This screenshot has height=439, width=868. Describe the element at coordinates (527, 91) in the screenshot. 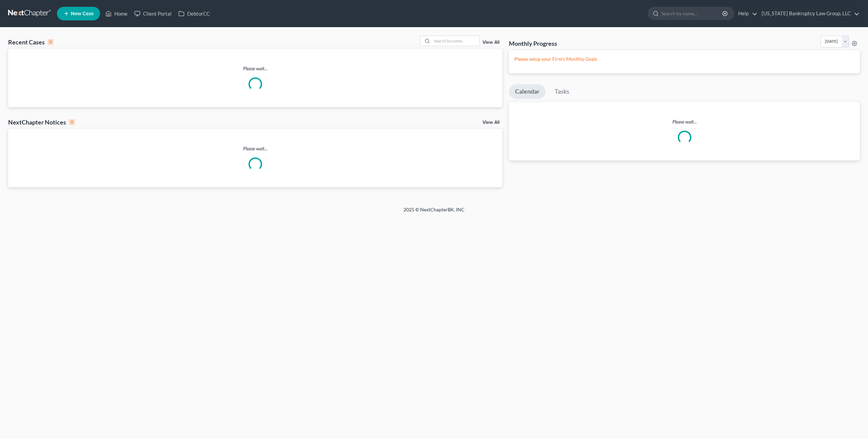

I see `a: Calendar` at that location.